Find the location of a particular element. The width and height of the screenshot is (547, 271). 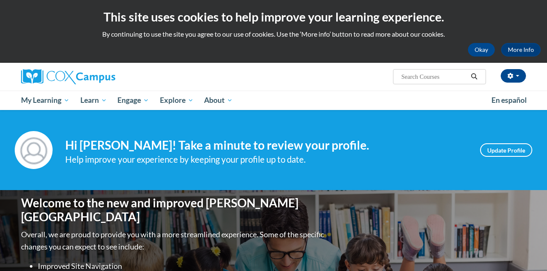

button: Okay is located at coordinates (481, 50).